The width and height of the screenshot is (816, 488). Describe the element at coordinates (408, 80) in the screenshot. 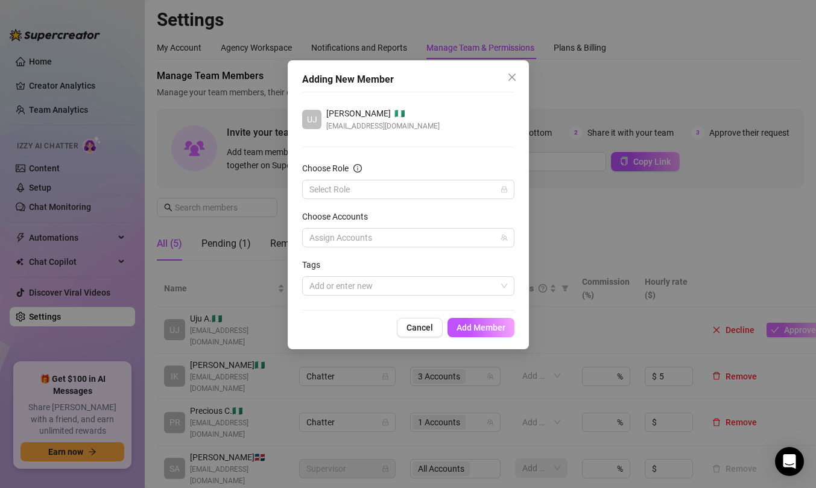

I see `div: Adding New Member` at that location.